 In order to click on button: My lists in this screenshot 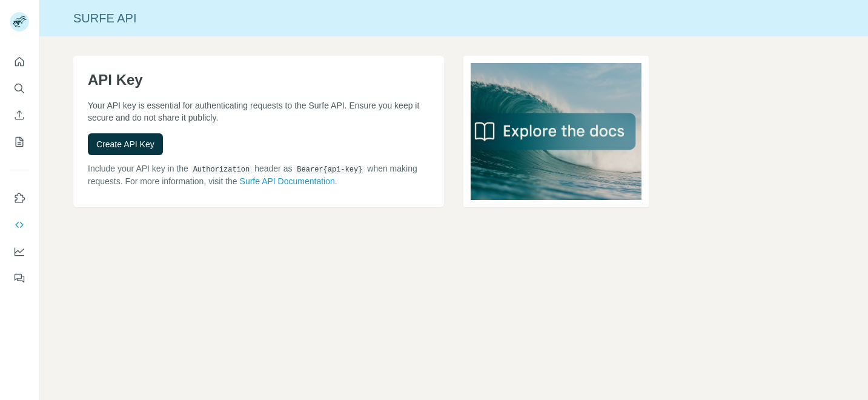, I will do `click(19, 142)`.